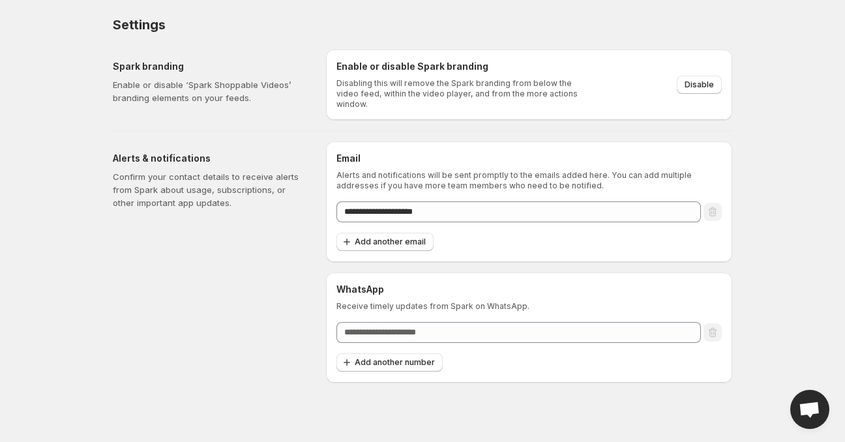 This screenshot has width=845, height=442. What do you see at coordinates (529, 181) in the screenshot?
I see `p: Alerts and notifications will be sent promptly to the emails added here. You can add multiple add...` at bounding box center [529, 181].